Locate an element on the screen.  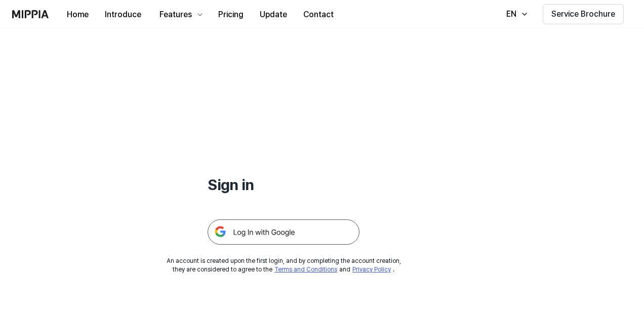
button: Contact is located at coordinates (318, 14).